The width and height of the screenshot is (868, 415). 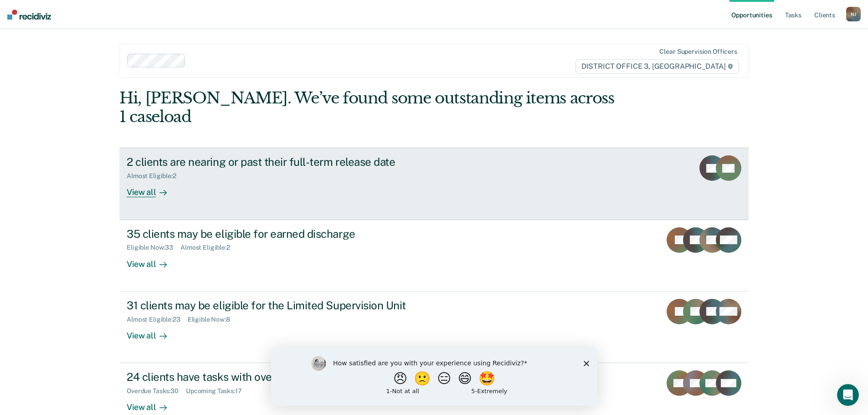 What do you see at coordinates (173, 32) in the screenshot?
I see `button: 3` at bounding box center [173, 32].